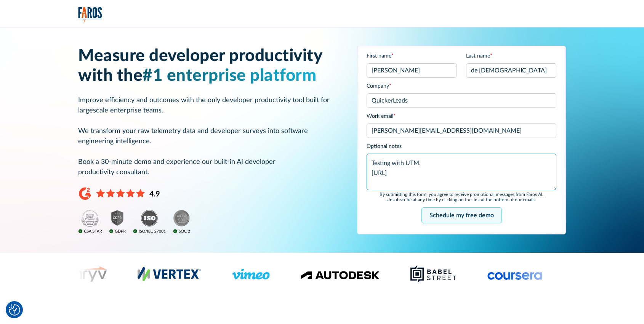 This screenshot has height=324, width=644. Describe the element at coordinates (462, 140) in the screenshot. I see `form: Email Form` at that location.